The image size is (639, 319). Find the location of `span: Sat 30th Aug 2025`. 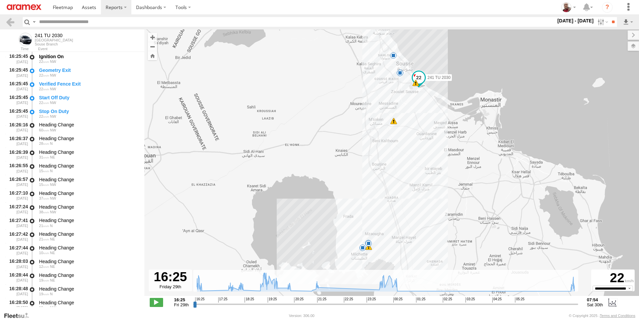

span: Sat 30th Aug 2025 is located at coordinates (595, 304).